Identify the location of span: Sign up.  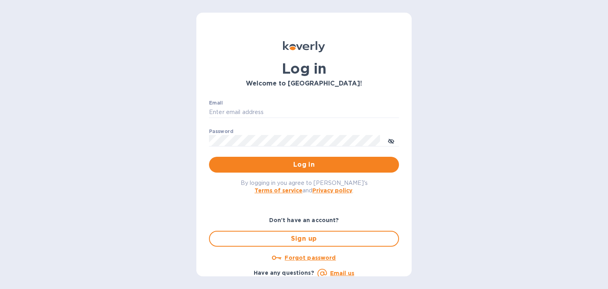
(304, 239).